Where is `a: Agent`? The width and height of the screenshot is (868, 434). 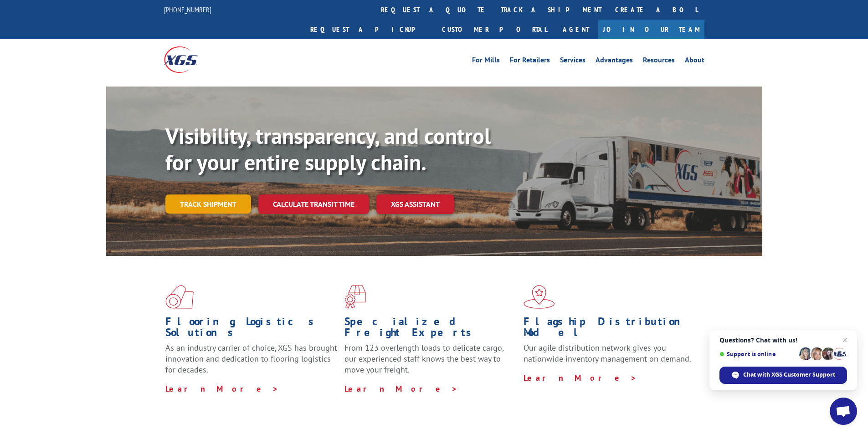
a: Agent is located at coordinates (576, 29).